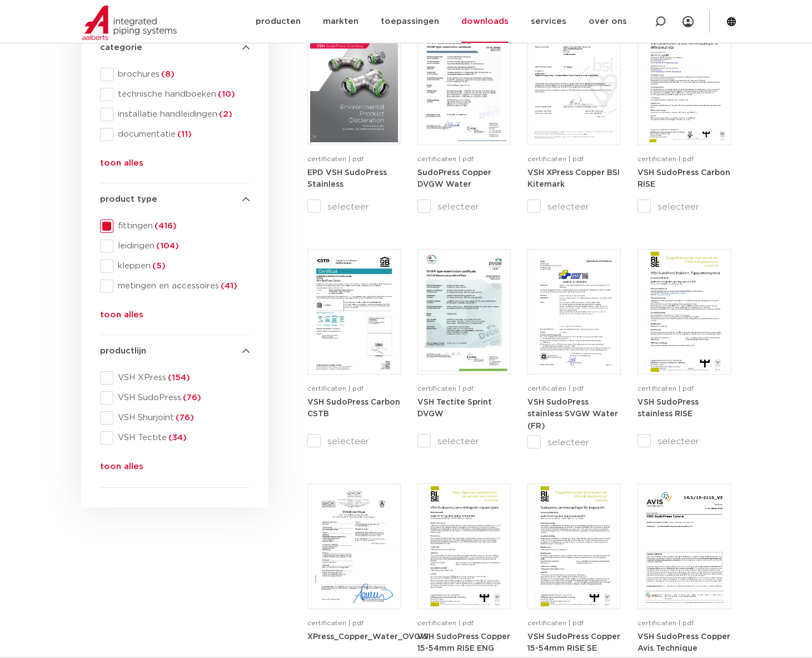  I want to click on span: (11), so click(183, 134).